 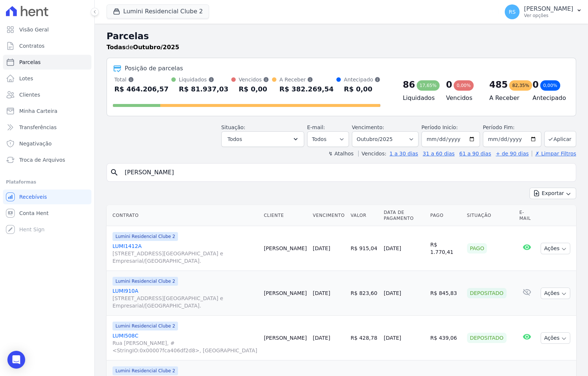 What do you see at coordinates (555, 293) in the screenshot?
I see `button: Ações` at bounding box center [555, 293].